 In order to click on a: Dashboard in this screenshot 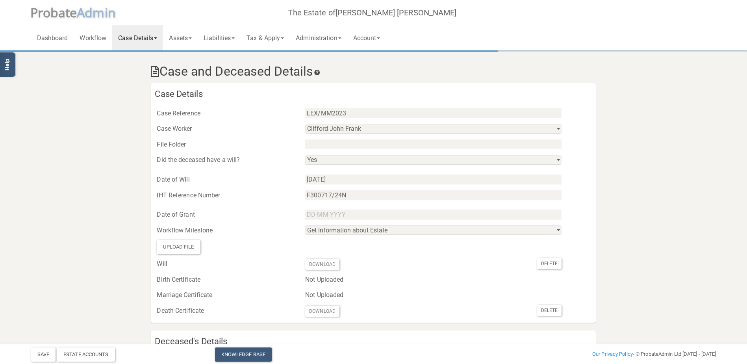, I will do `click(52, 38)`.